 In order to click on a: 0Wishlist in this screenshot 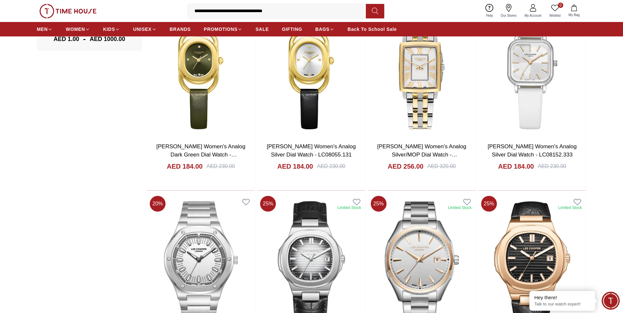, I will do `click(555, 11)`.